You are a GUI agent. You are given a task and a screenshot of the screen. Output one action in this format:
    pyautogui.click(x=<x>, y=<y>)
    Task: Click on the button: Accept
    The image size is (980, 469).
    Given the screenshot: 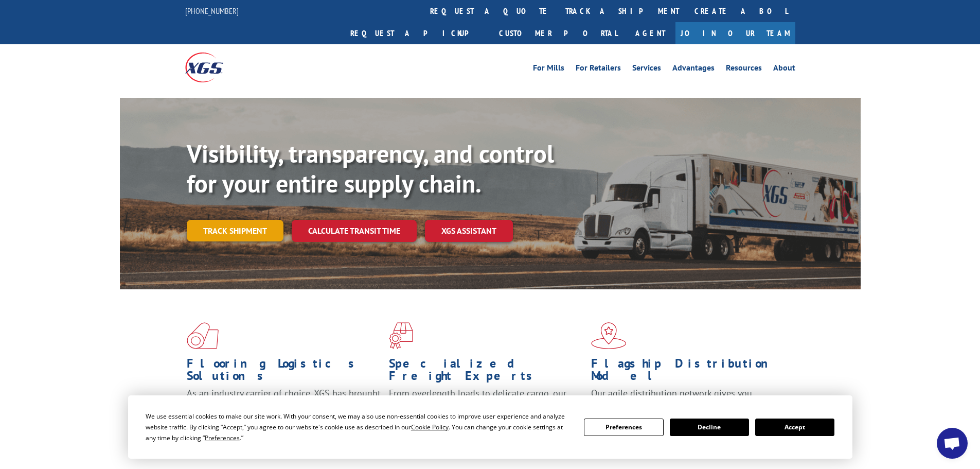 What is the action you would take?
    pyautogui.click(x=795, y=427)
    